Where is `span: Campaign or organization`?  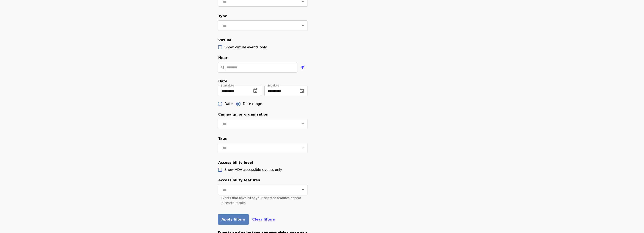
span: Campaign or organization is located at coordinates (243, 114).